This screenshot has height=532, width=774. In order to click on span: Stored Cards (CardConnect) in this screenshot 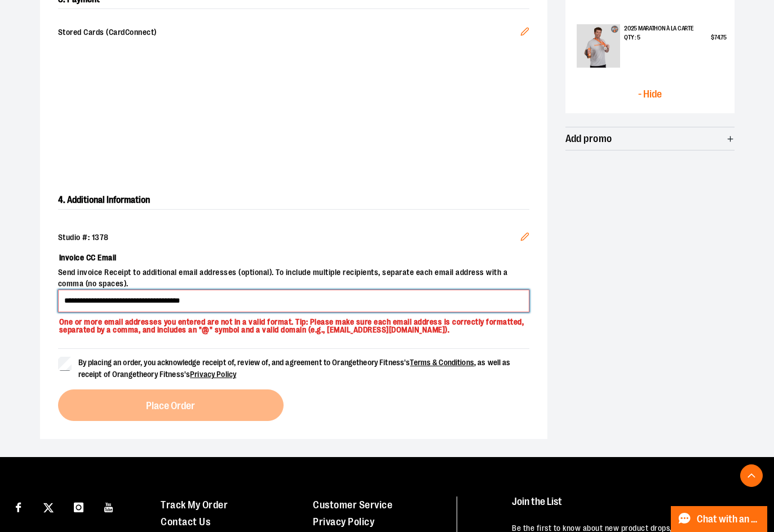, I will do `click(289, 34)`.